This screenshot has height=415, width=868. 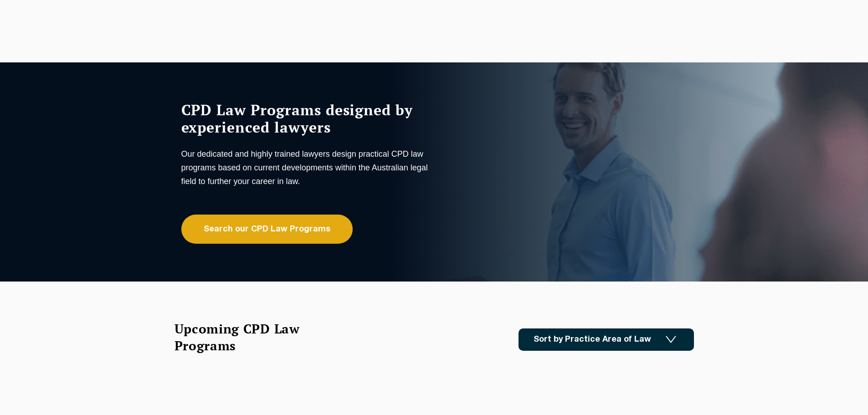 What do you see at coordinates (267, 229) in the screenshot?
I see `a: Search our CPD Law Programs` at bounding box center [267, 229].